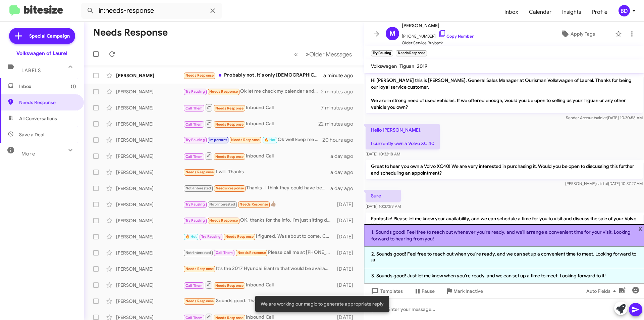  What do you see at coordinates (602, 183) in the screenshot?
I see `span: said at` at bounding box center [602, 183].